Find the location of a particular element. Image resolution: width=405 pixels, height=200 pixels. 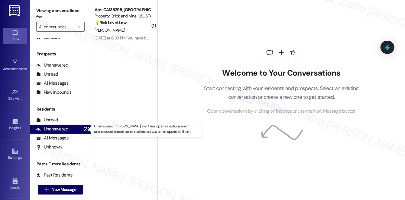

a: Inbox is located at coordinates (15, 36).